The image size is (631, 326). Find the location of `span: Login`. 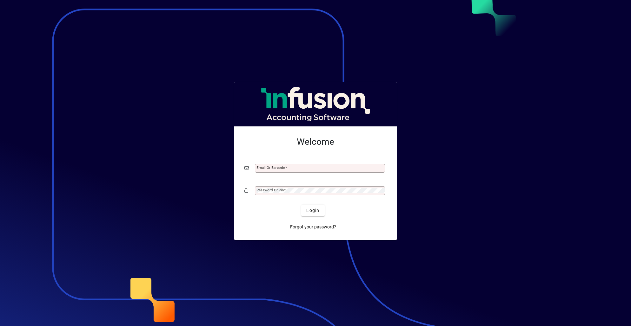

span: Login is located at coordinates (313, 211).